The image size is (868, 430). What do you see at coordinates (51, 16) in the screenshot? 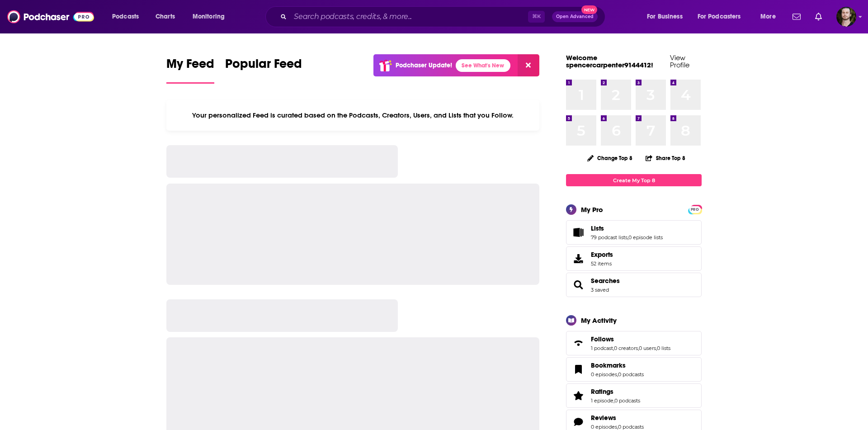
I see `img: Podchaser - Follow, Share and Rate Podcasts` at bounding box center [51, 16].